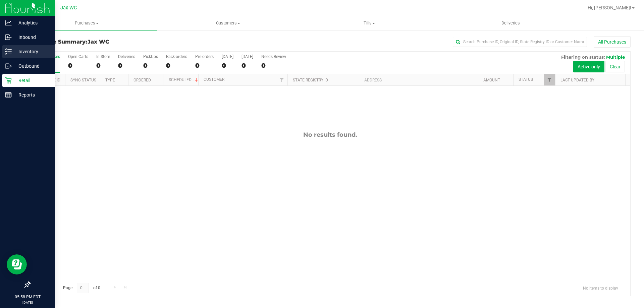 The width and height of the screenshot is (644, 308). I want to click on p: Inventory, so click(32, 51).